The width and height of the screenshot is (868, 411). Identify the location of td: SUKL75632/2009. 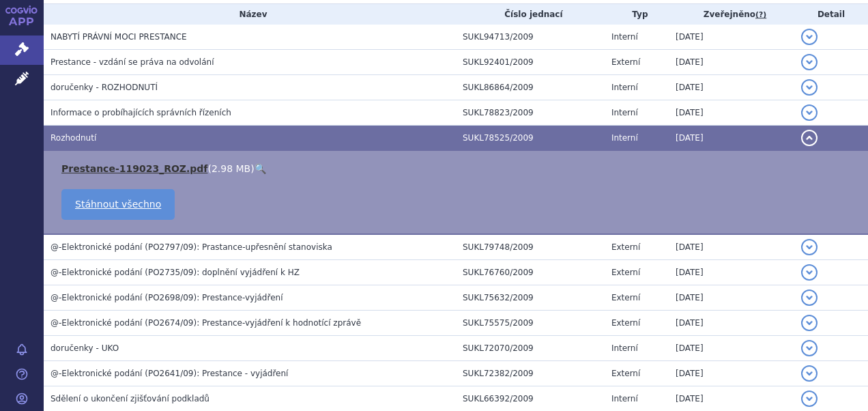
(531, 298).